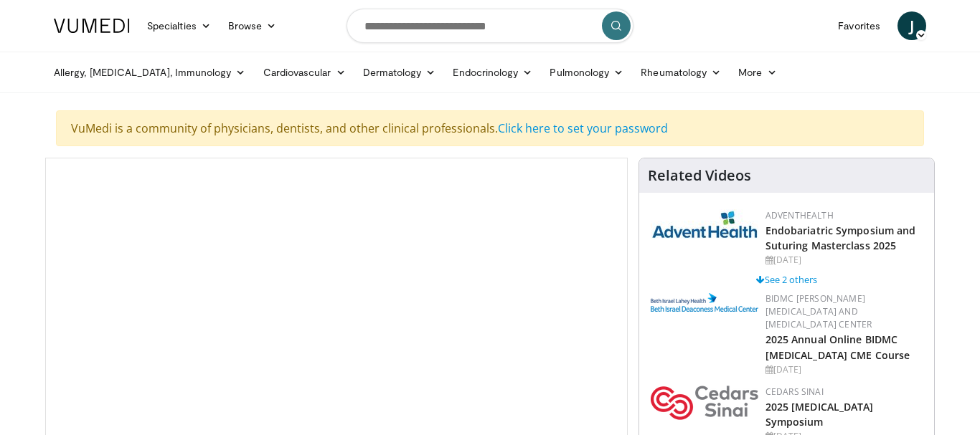  Describe the element at coordinates (681, 73) in the screenshot. I see `a: Rheumatology` at that location.